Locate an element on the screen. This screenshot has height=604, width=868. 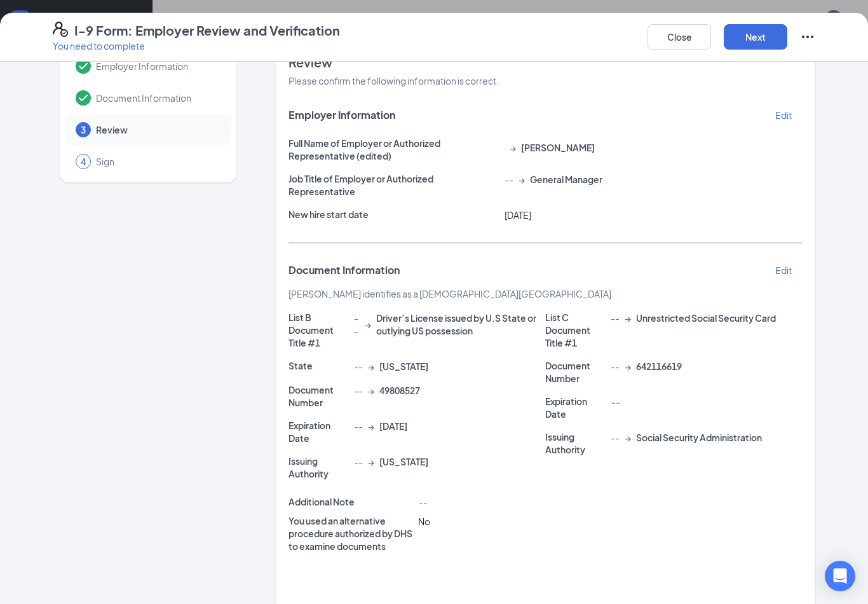
span: Unrestricted Social Security Card is located at coordinates (706, 318).